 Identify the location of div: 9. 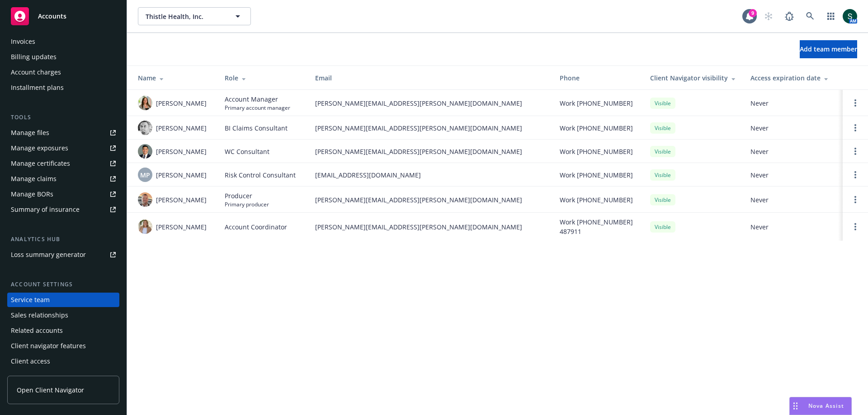
(753, 13).